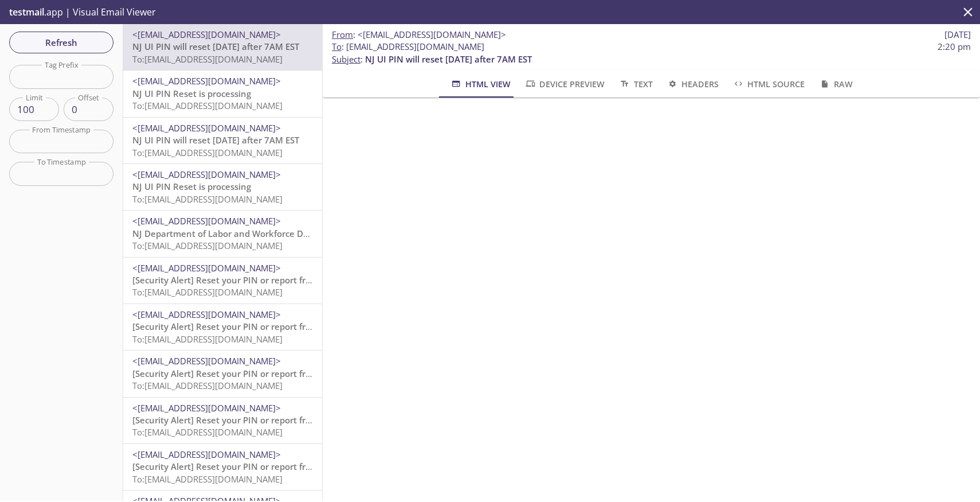 This screenshot has width=980, height=502. I want to click on span: To, so click(337, 47).